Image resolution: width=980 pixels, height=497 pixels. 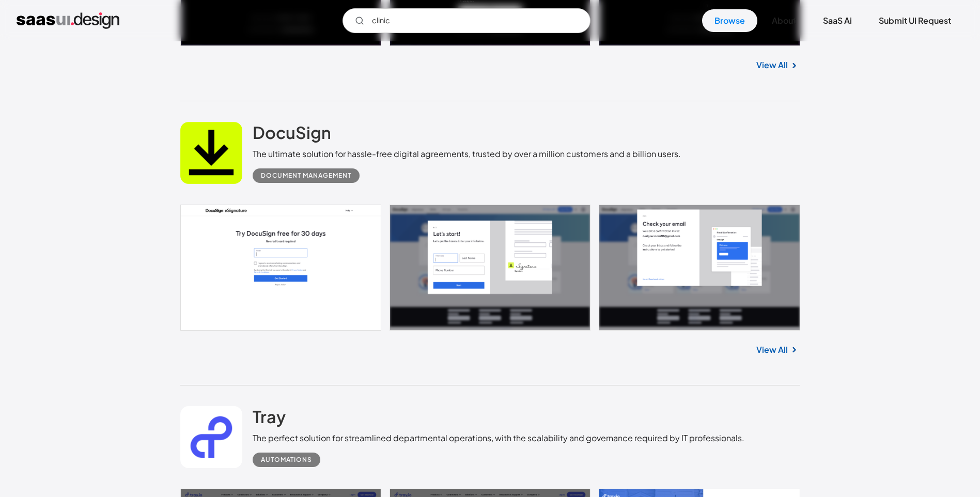 What do you see at coordinates (269, 419) in the screenshot?
I see `a: Tray` at bounding box center [269, 419].